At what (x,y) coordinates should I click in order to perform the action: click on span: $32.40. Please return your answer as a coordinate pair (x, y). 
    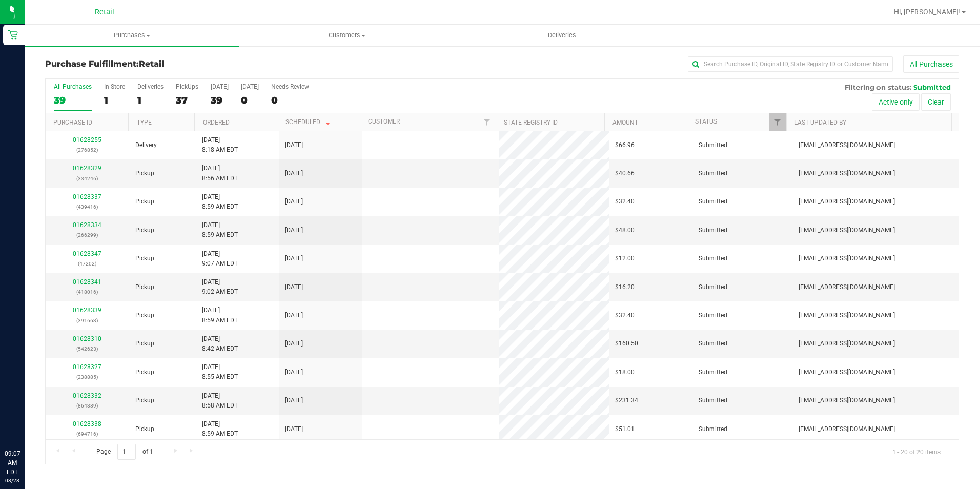
    Looking at the image, I should click on (624, 201).